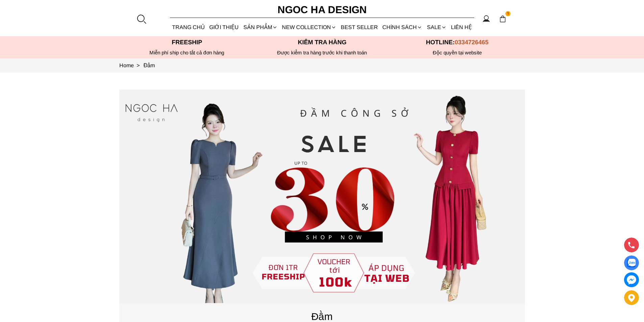 The height and width of the screenshot is (322, 644). What do you see at coordinates (322, 42) in the screenshot?
I see `font: Kiểm tra hàng` at bounding box center [322, 42].